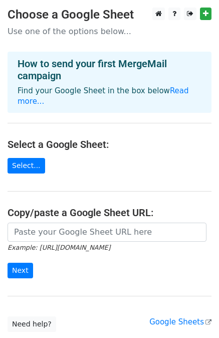  Describe the element at coordinates (109, 31) in the screenshot. I see `p: Use one of the options below...` at that location.